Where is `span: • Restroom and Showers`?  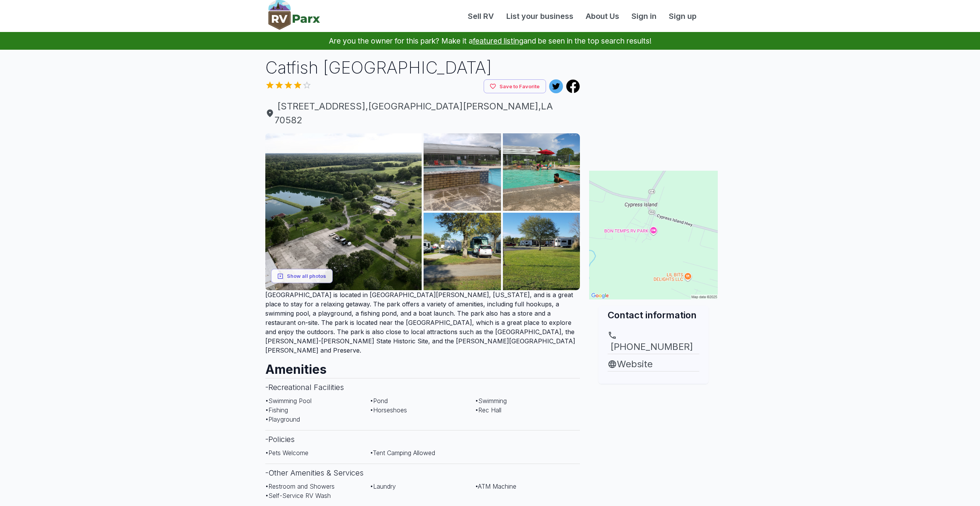
span: • Restroom and Showers is located at coordinates (300, 486).